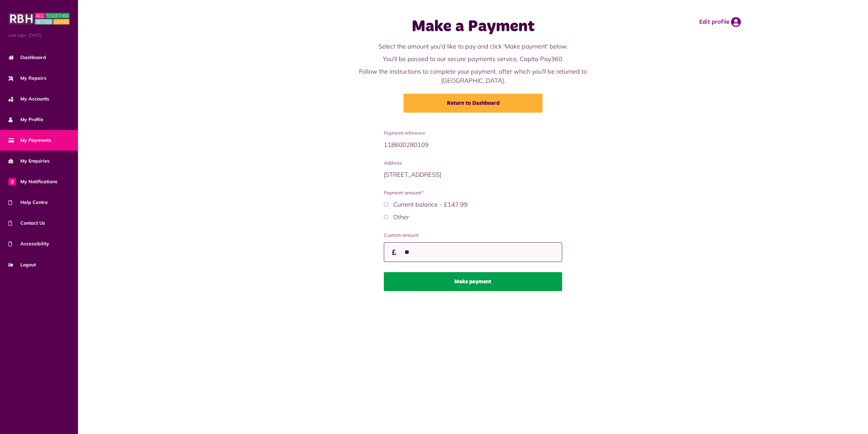  I want to click on a: Return to Dashboard, so click(473, 103).